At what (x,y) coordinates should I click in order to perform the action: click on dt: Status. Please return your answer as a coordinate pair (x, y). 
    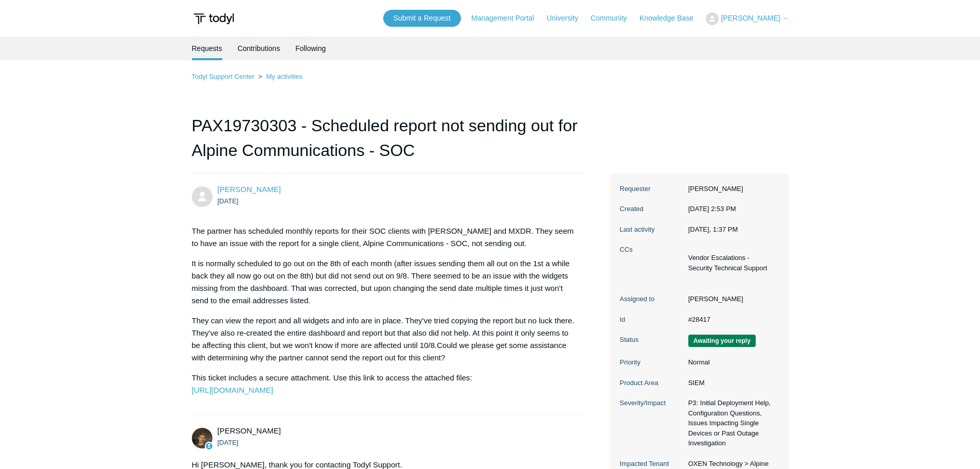
    Looking at the image, I should click on (651, 340).